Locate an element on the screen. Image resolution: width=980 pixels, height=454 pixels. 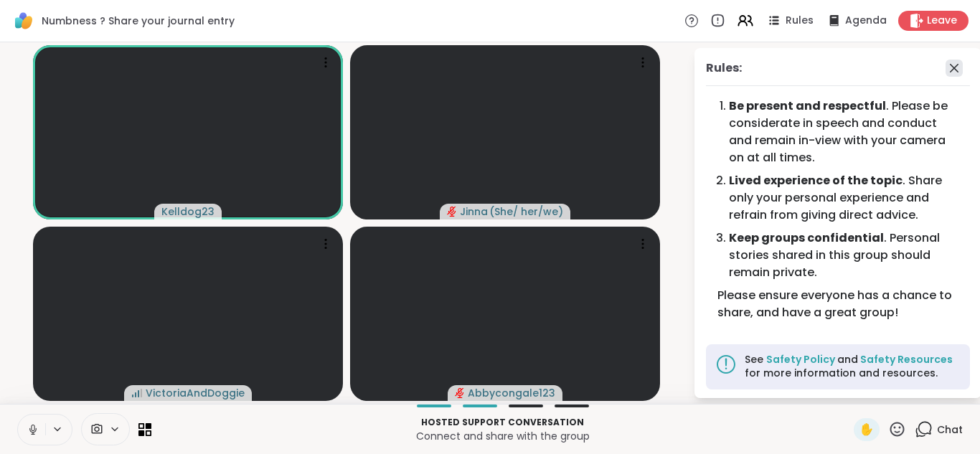
span: Chat is located at coordinates (950, 430).